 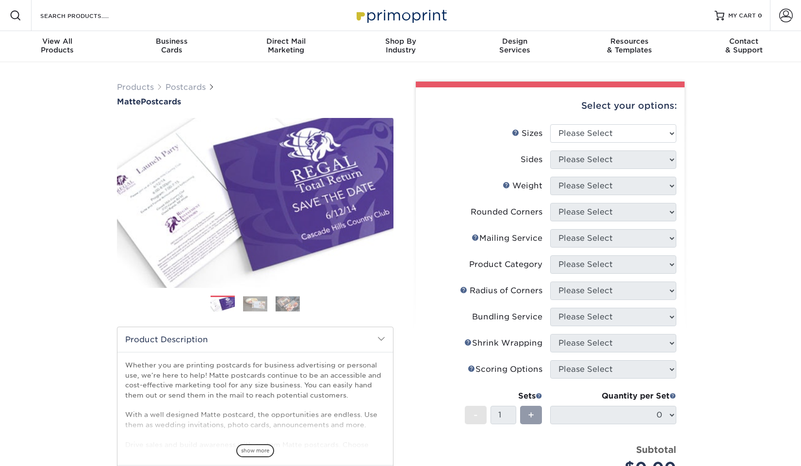 What do you see at coordinates (401, 47) in the screenshot?
I see `a: Shop ByIndustry` at bounding box center [401, 47].